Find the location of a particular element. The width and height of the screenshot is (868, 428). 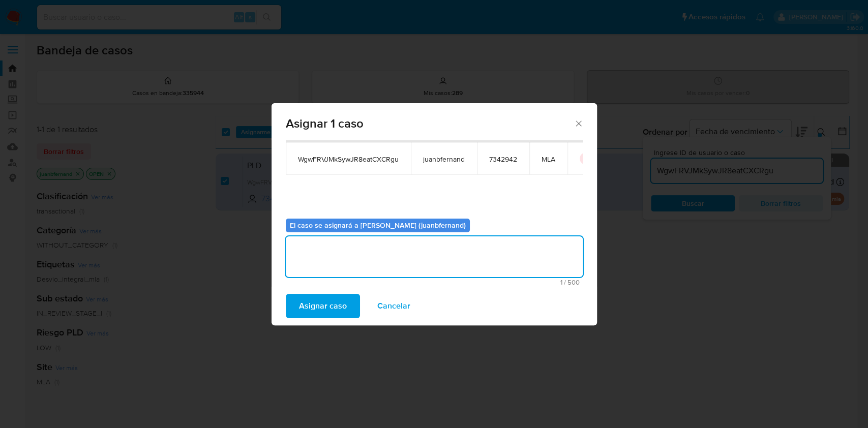

button: icon-button is located at coordinates (586, 159).